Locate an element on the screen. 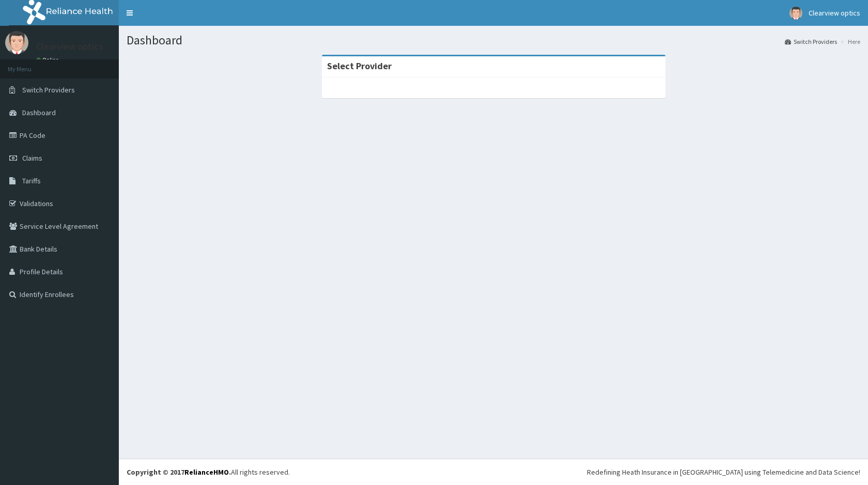 The image size is (868, 485). a: RelianceHMO is located at coordinates (207, 472).